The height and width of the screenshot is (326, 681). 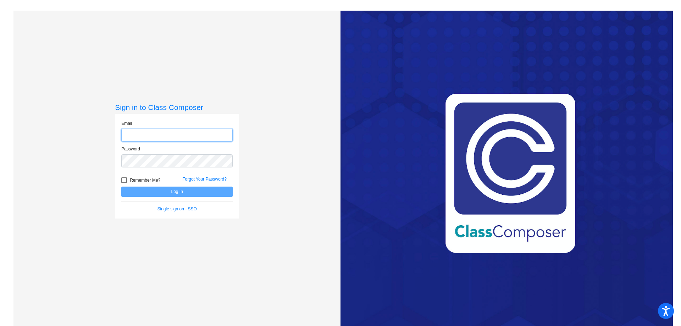 I want to click on span: Remember Me?, so click(x=145, y=180).